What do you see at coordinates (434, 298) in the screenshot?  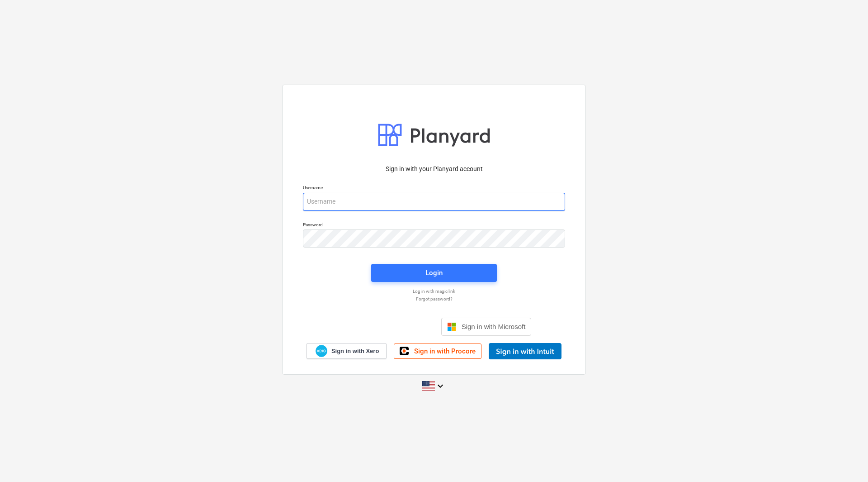 I see `a: Forgot password?` at bounding box center [434, 298].